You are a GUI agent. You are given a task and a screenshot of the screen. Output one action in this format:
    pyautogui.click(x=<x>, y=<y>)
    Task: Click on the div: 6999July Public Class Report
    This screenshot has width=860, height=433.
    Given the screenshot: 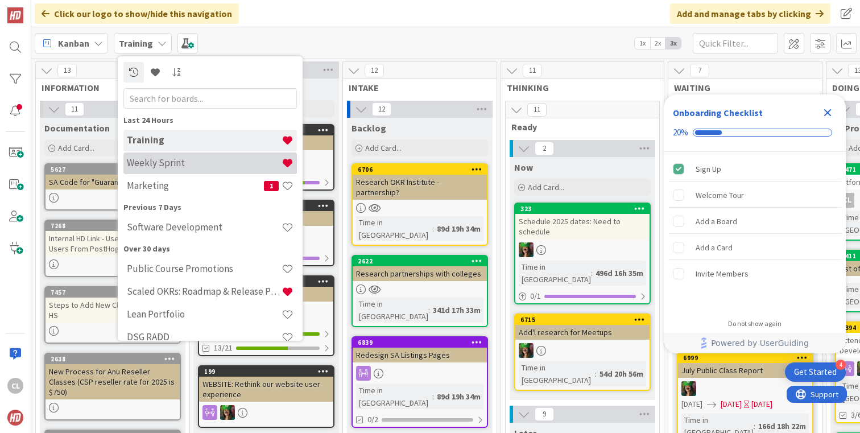 What is the action you would take?
    pyautogui.click(x=745, y=365)
    